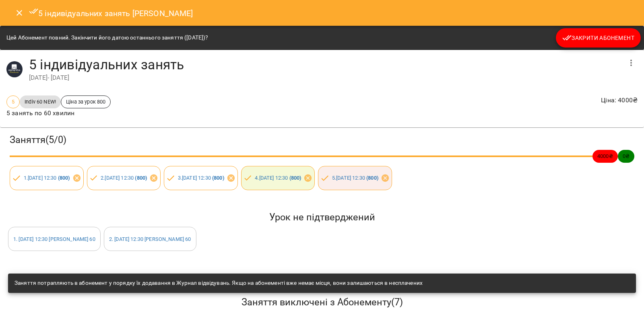 Image resolution: width=644 pixels, height=311 pixels. Describe the element at coordinates (605, 156) in the screenshot. I see `span: 4000 ₴` at that location.